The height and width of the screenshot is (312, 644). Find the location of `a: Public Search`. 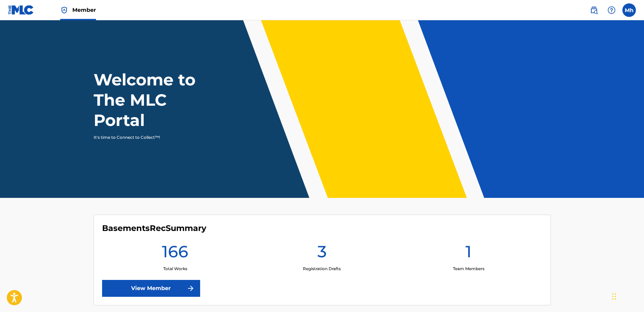

a: Public Search is located at coordinates (595, 10).